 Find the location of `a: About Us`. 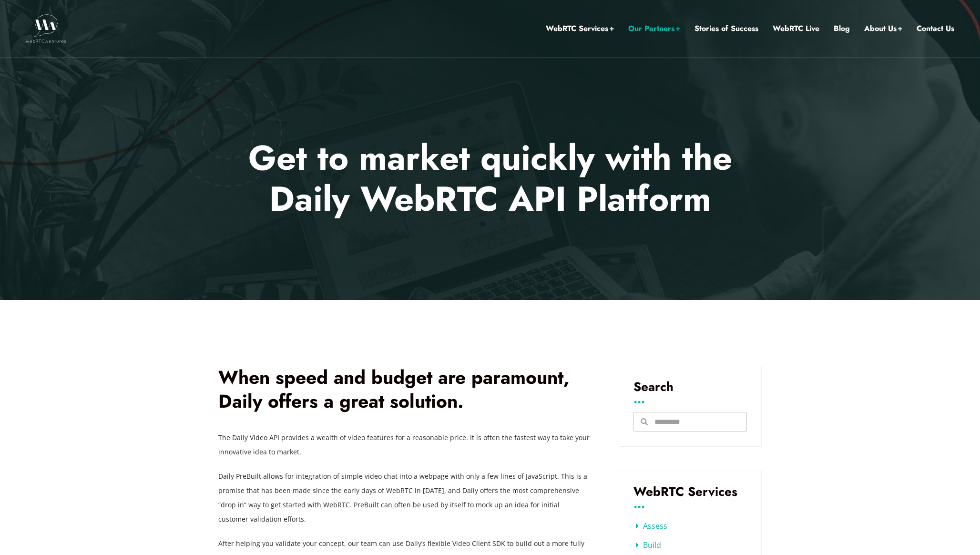

a: About Us is located at coordinates (883, 29).